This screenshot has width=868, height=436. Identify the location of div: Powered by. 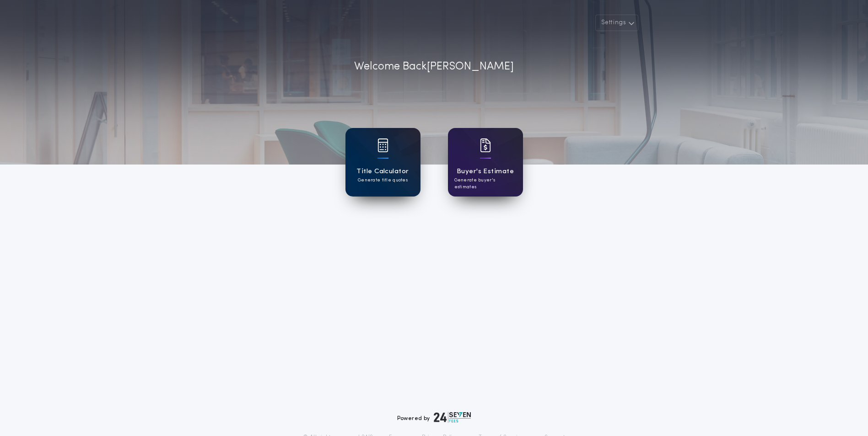
(434, 417).